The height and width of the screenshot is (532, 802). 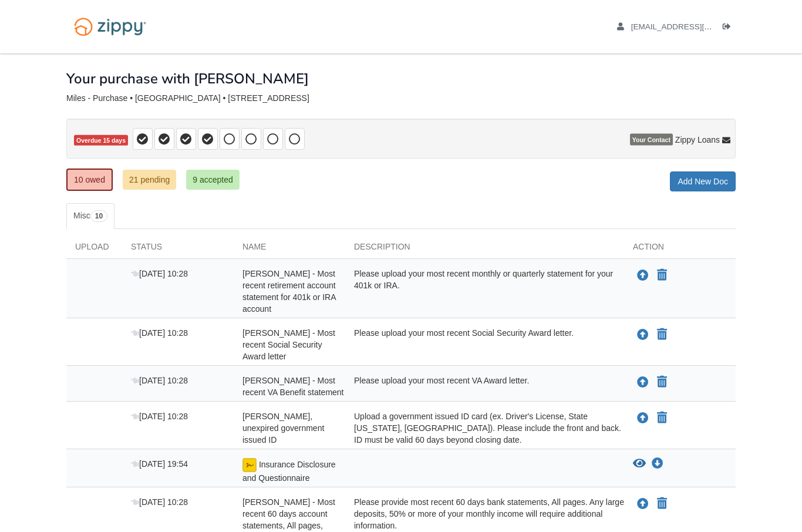 What do you see at coordinates (101, 140) in the screenshot?
I see `span: Overdue 15 days` at bounding box center [101, 140].